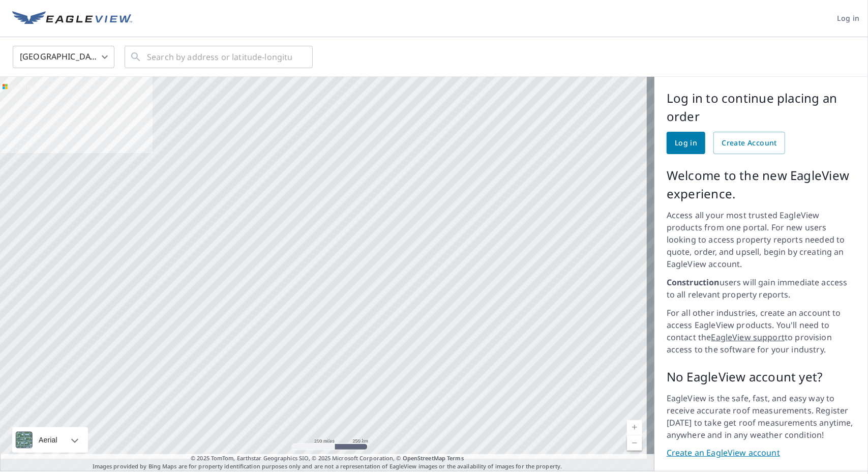 Image resolution: width=868 pixels, height=474 pixels. What do you see at coordinates (761, 331) in the screenshot?
I see `p: For all other industries, create an account to access EagleView products. You'll need to contact ...` at bounding box center [761, 331].